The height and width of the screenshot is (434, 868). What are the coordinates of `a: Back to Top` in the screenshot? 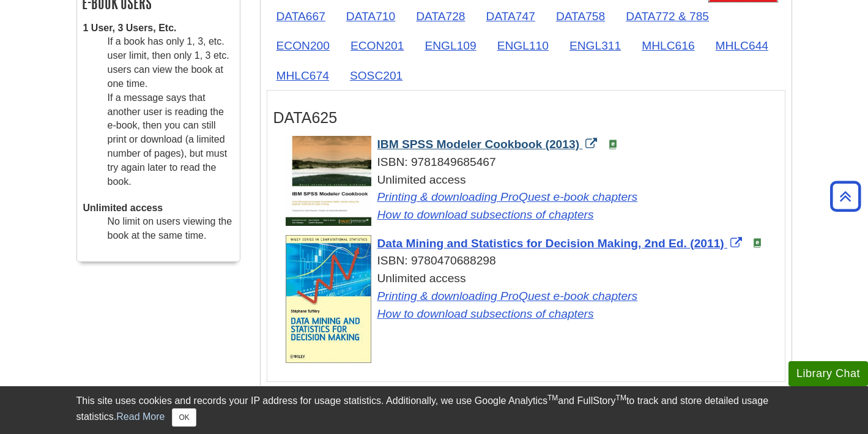 It's located at (846, 195).